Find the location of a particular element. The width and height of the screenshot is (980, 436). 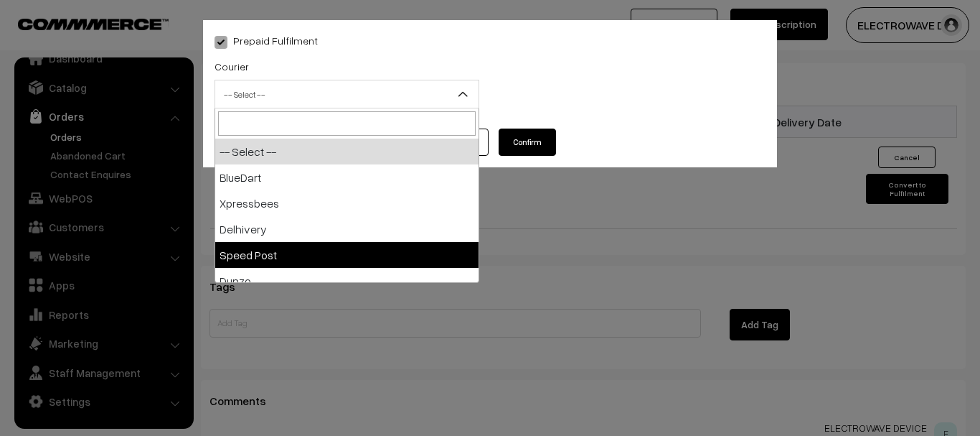

label: Prepaid Fulfilment is located at coordinates (266, 40).